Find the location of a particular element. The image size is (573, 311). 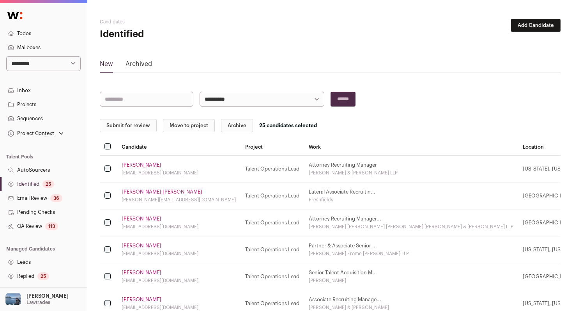

th: Candidate is located at coordinates (179, 147).